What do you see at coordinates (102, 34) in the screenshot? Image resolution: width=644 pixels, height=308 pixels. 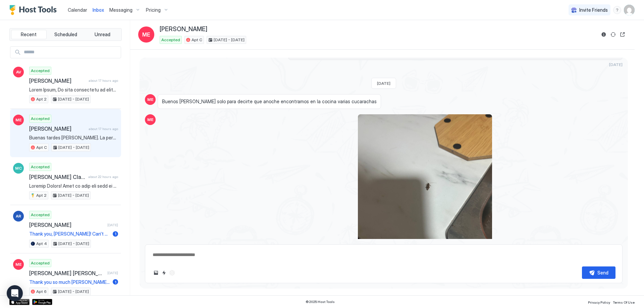 I see `button: Unread` at bounding box center [102, 34].